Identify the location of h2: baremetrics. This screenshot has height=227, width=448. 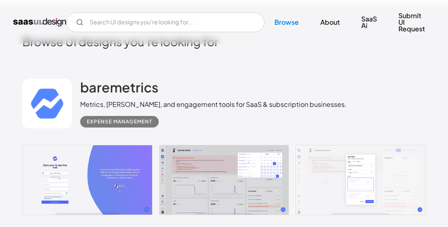
(119, 87).